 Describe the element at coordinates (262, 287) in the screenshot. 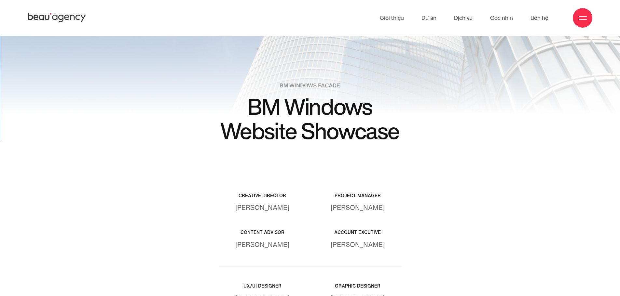

I see `small: UX/UI DESIGNER` at that location.